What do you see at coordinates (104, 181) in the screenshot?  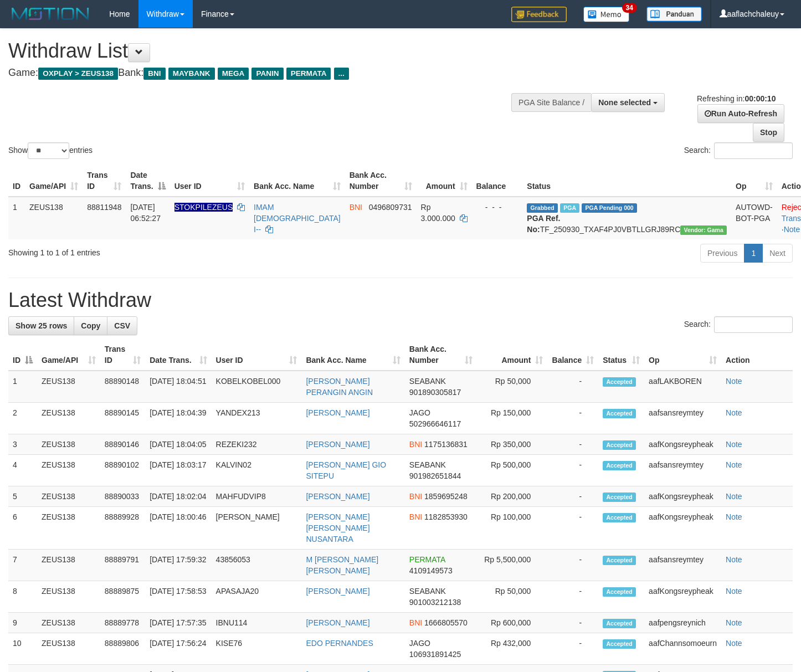 I see `th: Trans ID: activate to sort column ascending` at bounding box center [104, 181].